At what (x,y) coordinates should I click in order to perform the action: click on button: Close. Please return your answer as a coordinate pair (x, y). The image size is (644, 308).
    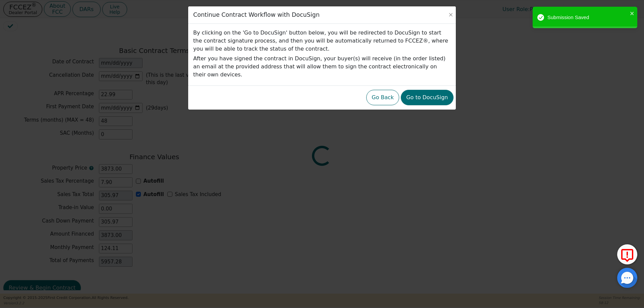
    Looking at the image, I should click on (451, 15).